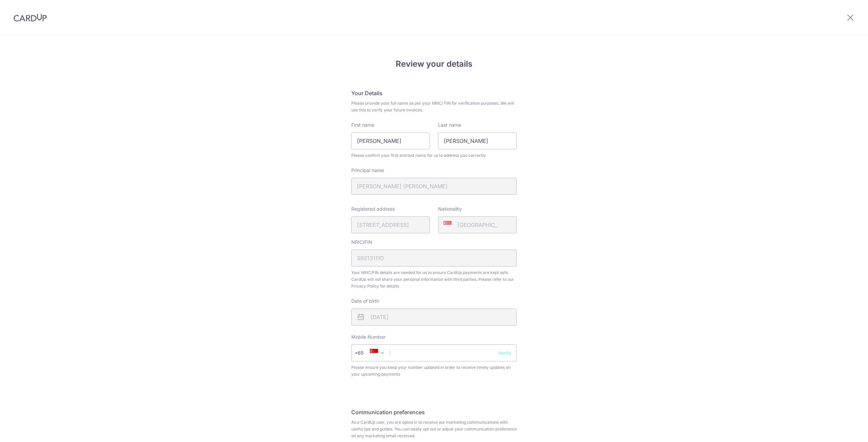 This screenshot has width=868, height=442. What do you see at coordinates (362, 242) in the screenshot?
I see `label: NRIC/FIN` at bounding box center [362, 242].